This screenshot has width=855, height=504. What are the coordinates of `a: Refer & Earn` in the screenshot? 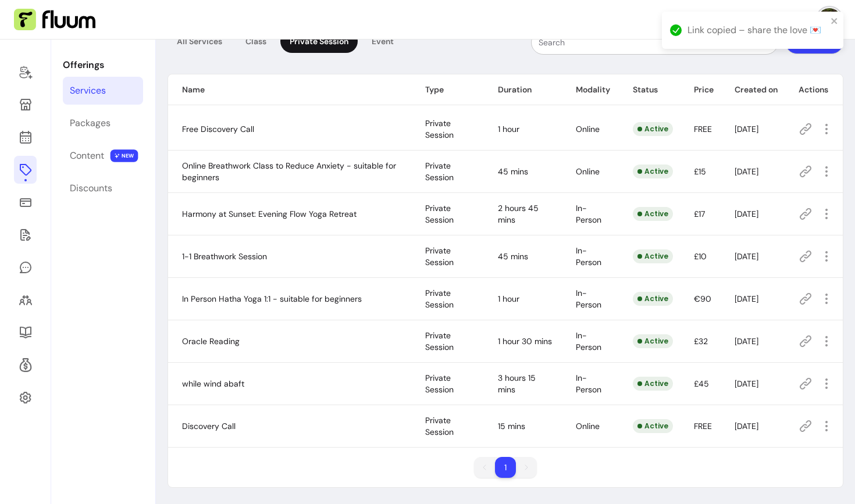 It's located at (25, 365).